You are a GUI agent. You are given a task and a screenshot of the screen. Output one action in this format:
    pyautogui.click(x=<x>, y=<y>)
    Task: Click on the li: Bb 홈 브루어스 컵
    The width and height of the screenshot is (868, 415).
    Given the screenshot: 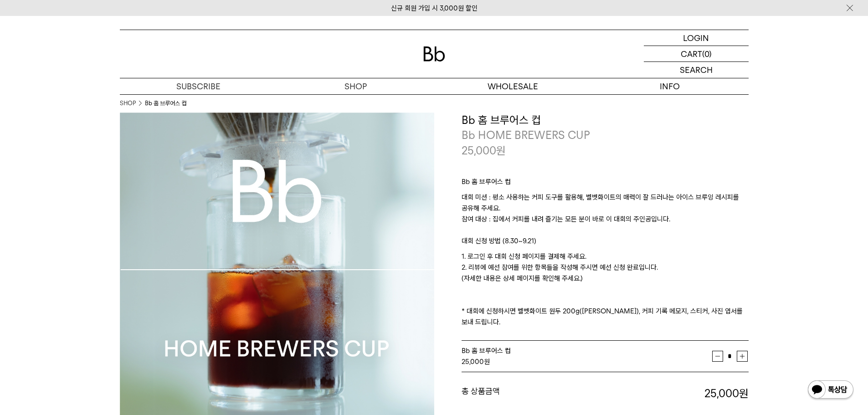 What is the action you would take?
    pyautogui.click(x=166, y=103)
    